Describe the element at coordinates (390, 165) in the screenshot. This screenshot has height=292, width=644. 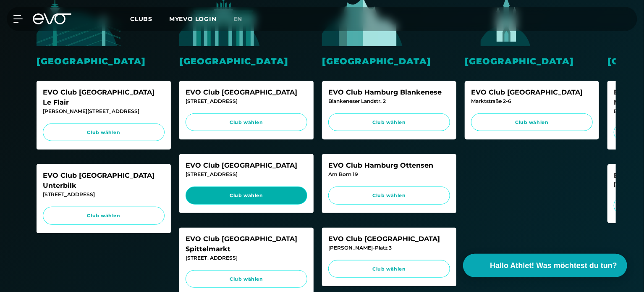
I see `div: EVO Club Hamburg Ottensen` at that location.